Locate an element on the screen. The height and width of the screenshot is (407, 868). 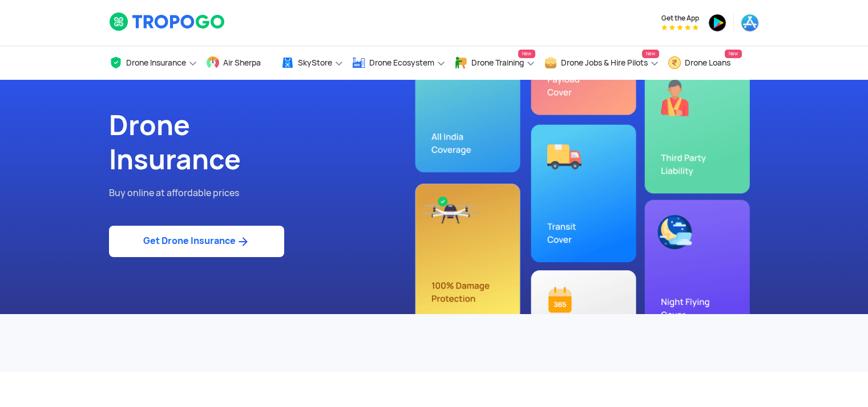
span: Drone Training is located at coordinates (498, 62).